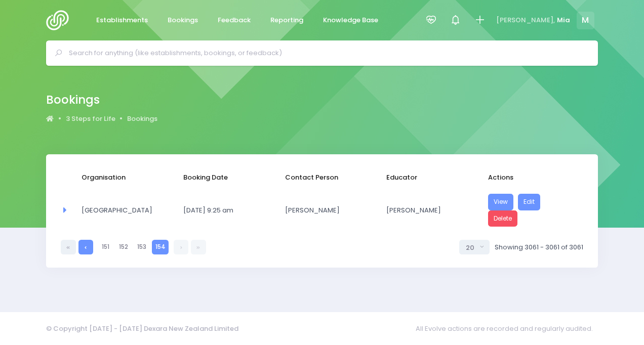 Image resolution: width=644 pixels, height=345 pixels. Describe the element at coordinates (122, 20) in the screenshot. I see `a: Establishments` at that location.